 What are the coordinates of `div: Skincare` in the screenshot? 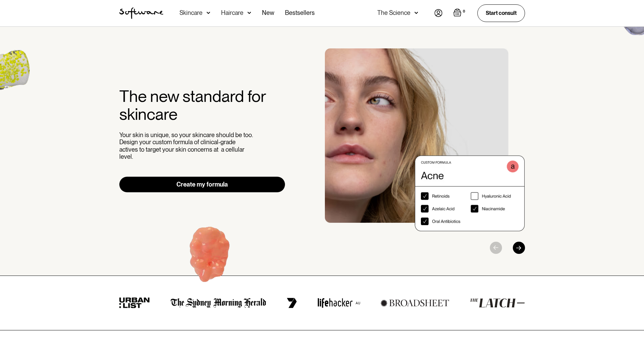 It's located at (191, 13).